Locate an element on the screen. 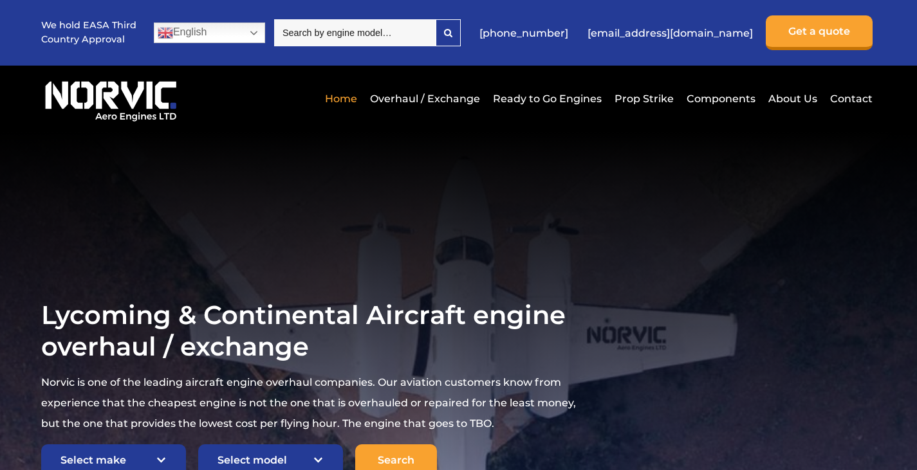 This screenshot has width=917, height=470. img: en is located at coordinates (165, 33).